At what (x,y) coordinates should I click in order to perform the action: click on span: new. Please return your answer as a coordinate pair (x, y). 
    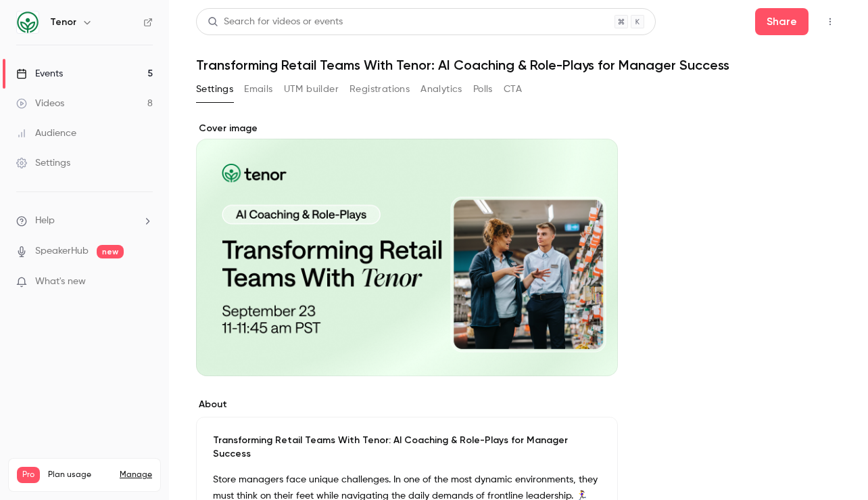
    Looking at the image, I should click on (111, 251).